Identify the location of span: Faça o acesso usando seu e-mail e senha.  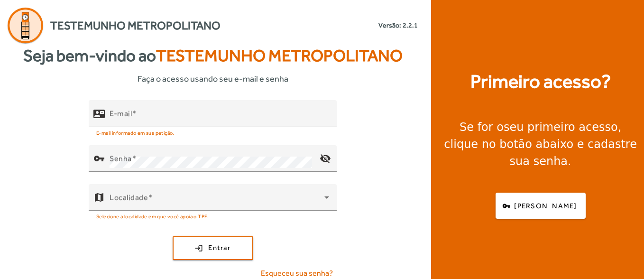
(213, 78).